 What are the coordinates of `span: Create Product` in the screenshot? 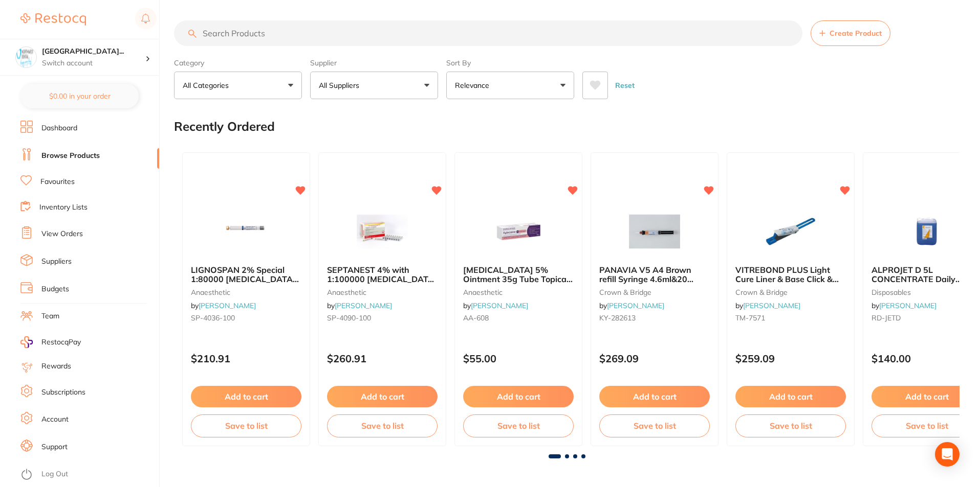 It's located at (855, 34).